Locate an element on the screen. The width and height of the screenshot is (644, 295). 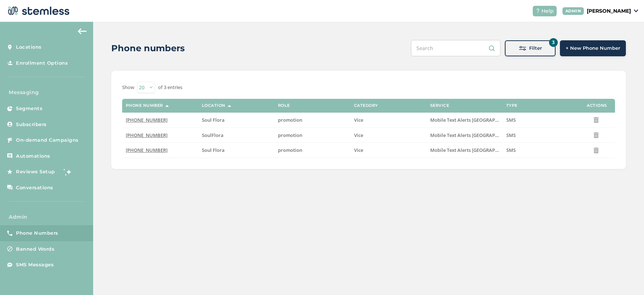
span: Banned Words is located at coordinates (35, 249).